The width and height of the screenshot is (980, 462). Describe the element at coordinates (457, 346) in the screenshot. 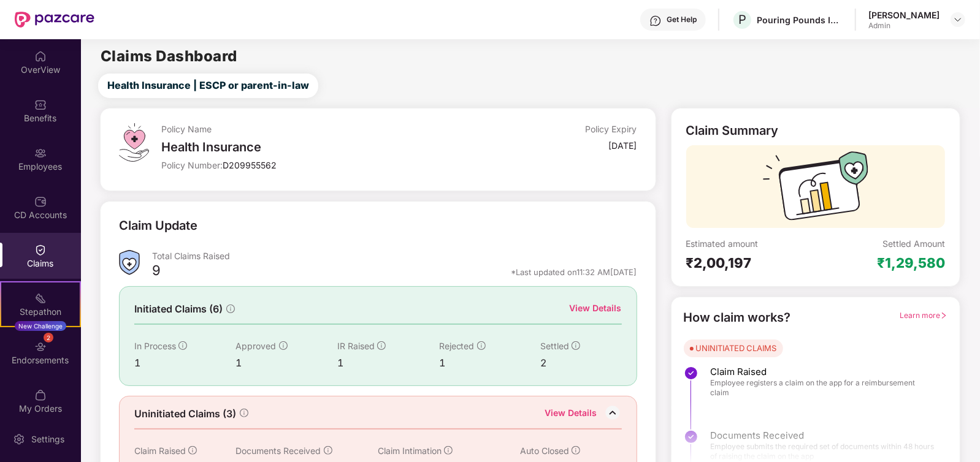

I see `span: Rejected` at that location.